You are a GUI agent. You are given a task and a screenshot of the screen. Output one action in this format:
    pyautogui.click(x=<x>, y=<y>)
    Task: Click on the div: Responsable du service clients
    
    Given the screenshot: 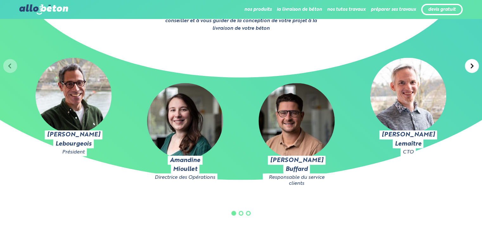 What is the action you would take?
    pyautogui.click(x=296, y=180)
    